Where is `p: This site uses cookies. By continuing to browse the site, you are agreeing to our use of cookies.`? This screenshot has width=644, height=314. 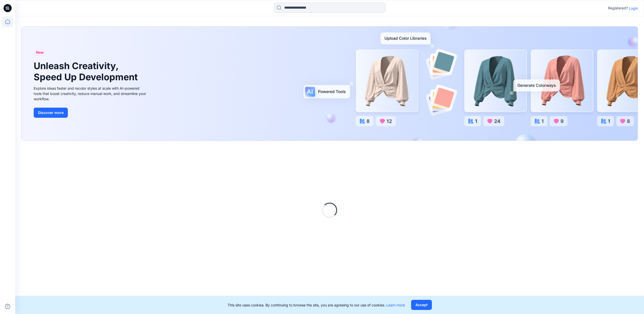 p: This site uses cookies. By continuing to browse the site, you are agreeing to our use of cookies. is located at coordinates (316, 305).